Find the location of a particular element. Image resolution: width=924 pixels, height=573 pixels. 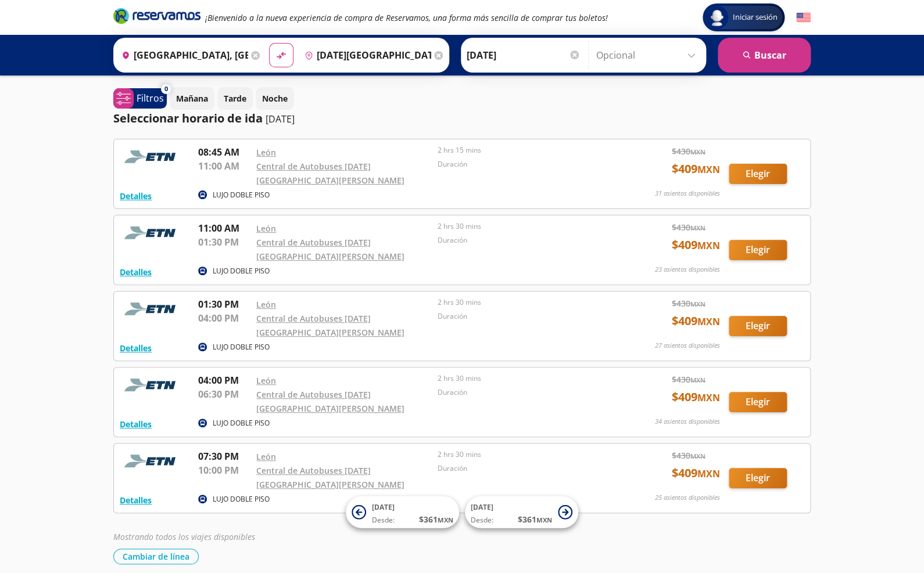

p: 10:00 PM is located at coordinates (224, 471).